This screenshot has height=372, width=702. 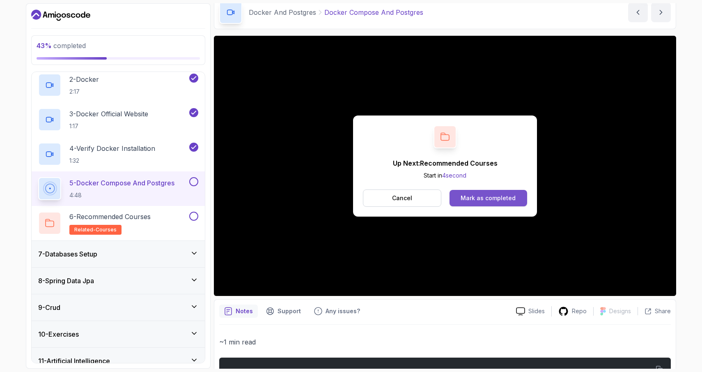 I want to click on p: Share, so click(x=663, y=311).